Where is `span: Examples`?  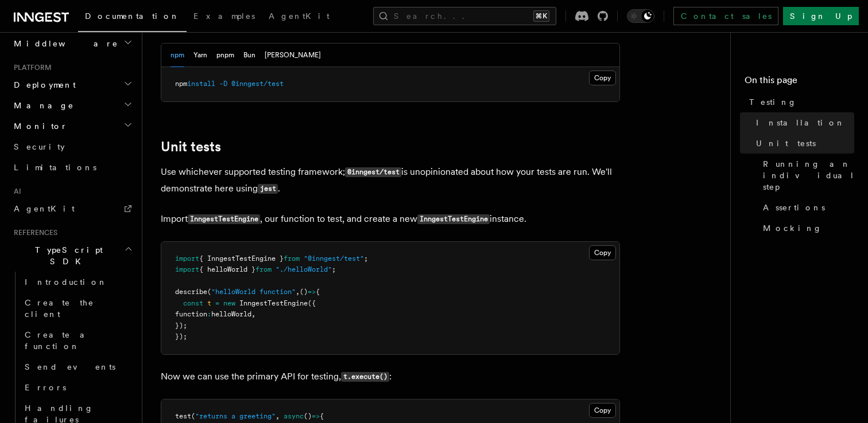 span: Examples is located at coordinates (224, 16).